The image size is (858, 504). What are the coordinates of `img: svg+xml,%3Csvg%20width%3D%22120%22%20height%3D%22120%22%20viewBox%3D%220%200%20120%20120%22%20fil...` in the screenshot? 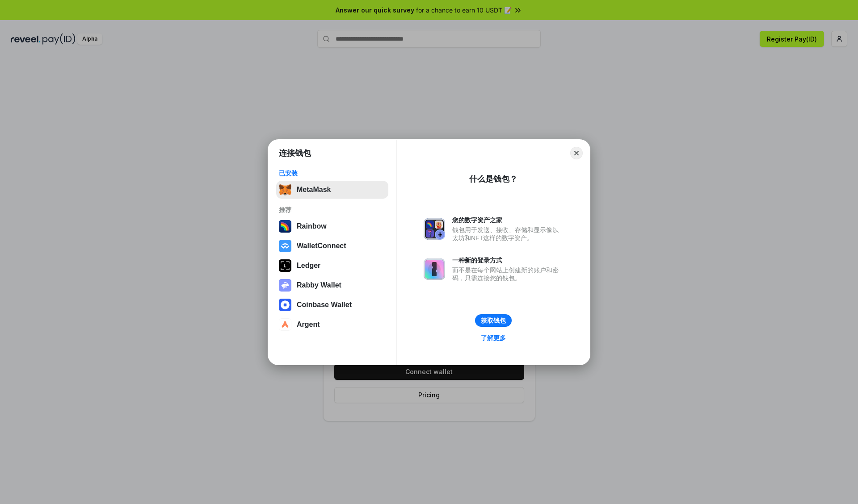 It's located at (285, 227).